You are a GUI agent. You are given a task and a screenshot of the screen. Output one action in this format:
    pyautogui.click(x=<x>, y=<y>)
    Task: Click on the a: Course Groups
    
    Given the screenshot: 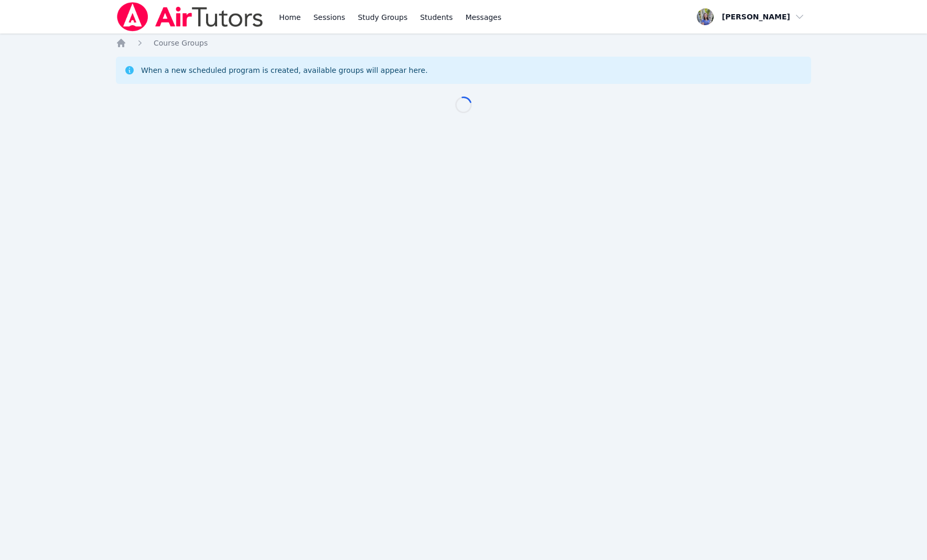 What is the action you would take?
    pyautogui.click(x=181, y=43)
    